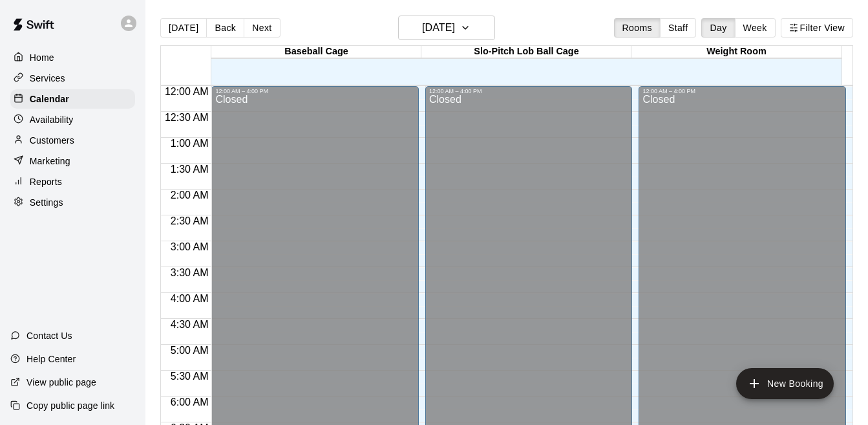 This screenshot has width=868, height=425. I want to click on span: 12:30 AM, so click(187, 117).